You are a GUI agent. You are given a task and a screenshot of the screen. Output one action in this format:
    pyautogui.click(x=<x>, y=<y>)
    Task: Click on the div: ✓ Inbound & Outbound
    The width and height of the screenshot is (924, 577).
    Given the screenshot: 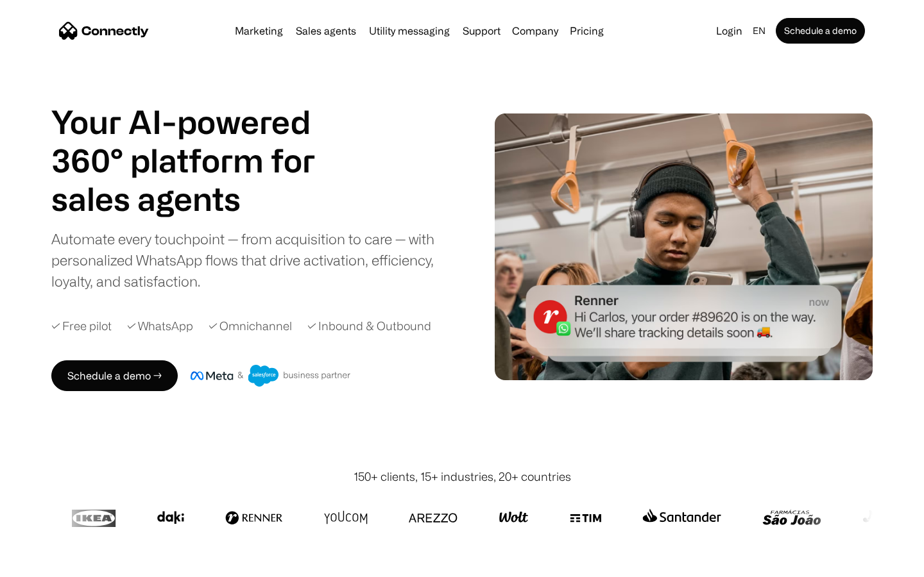 What is the action you would take?
    pyautogui.click(x=369, y=326)
    